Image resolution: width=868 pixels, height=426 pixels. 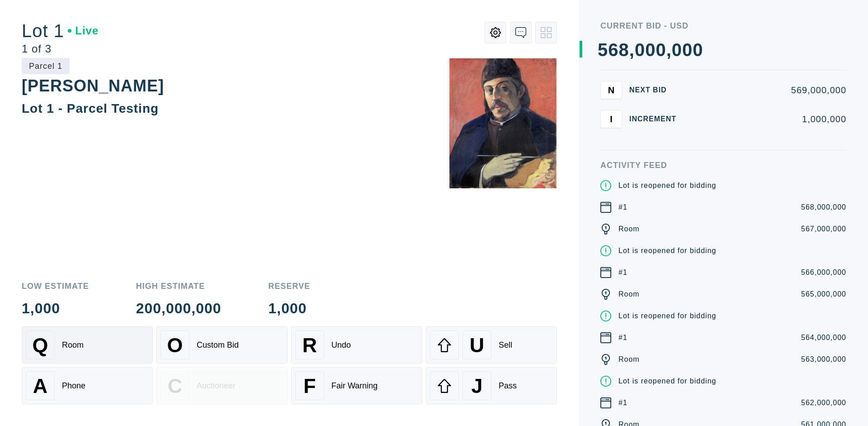 I want to click on div: Lot 1 - Parcel Testing, so click(x=90, y=108).